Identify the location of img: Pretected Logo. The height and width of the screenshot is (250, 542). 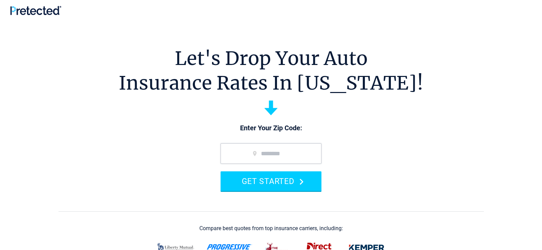
(36, 10).